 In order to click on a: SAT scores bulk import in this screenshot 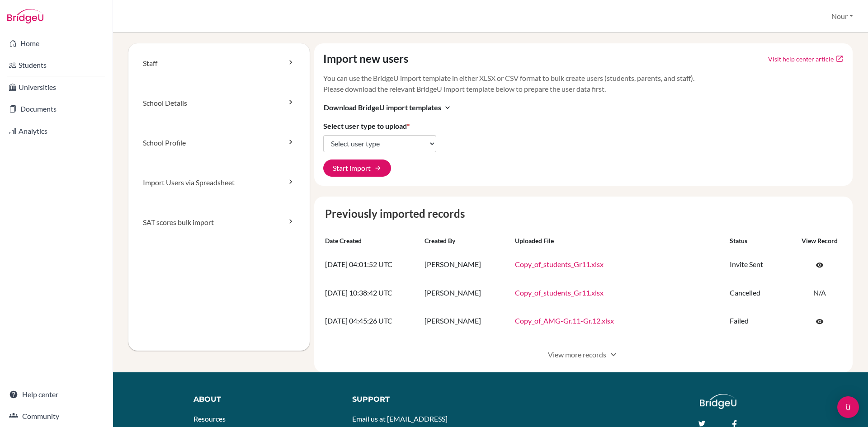, I will do `click(218, 222)`.